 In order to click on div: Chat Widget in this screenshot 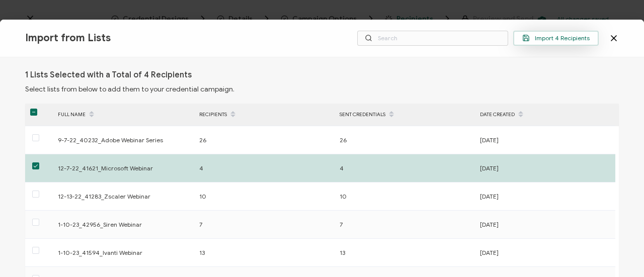, I will do `click(619, 252)`.